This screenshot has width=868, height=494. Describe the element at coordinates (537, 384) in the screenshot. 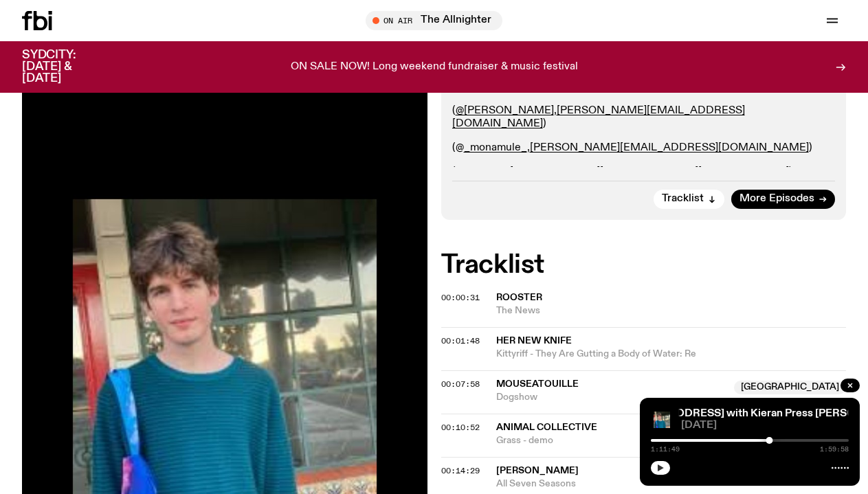

I see `span: Mouseatouille` at that location.